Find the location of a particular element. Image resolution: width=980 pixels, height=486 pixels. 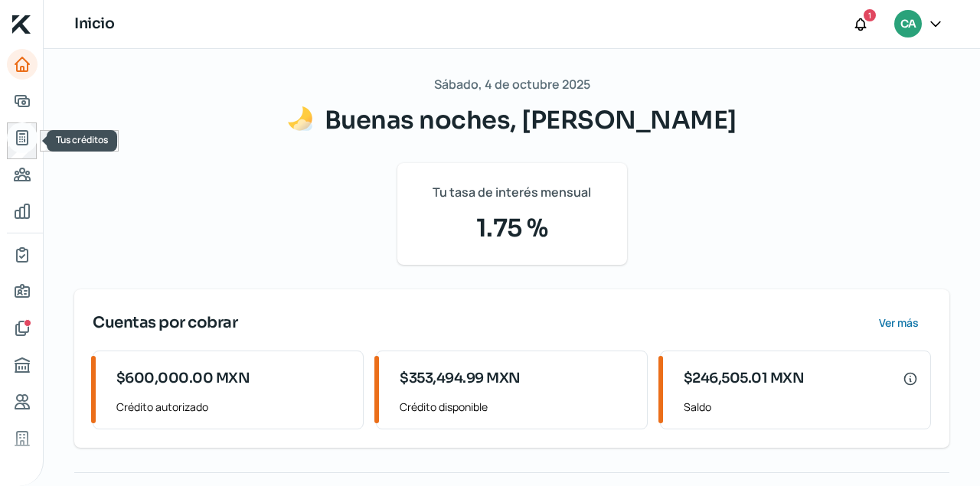

span: Crédito autorizado is located at coordinates (234, 406).